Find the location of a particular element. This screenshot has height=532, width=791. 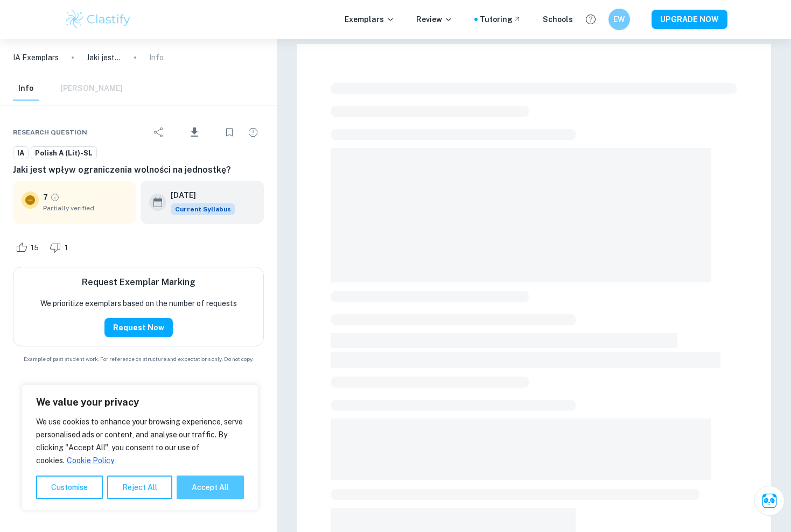

p: Jaki jest wpływ ograniczenia wolności na jednostkę? is located at coordinates (104, 58).